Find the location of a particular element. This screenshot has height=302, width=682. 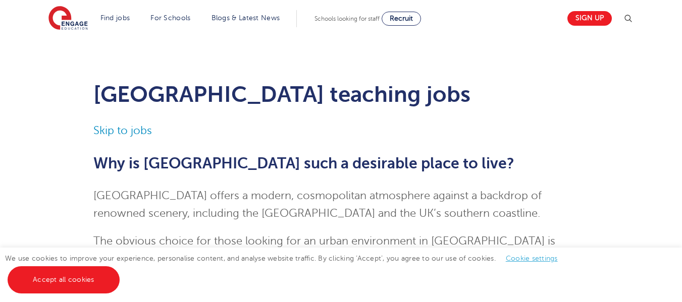

a: Skip to jobs is located at coordinates (123, 131).